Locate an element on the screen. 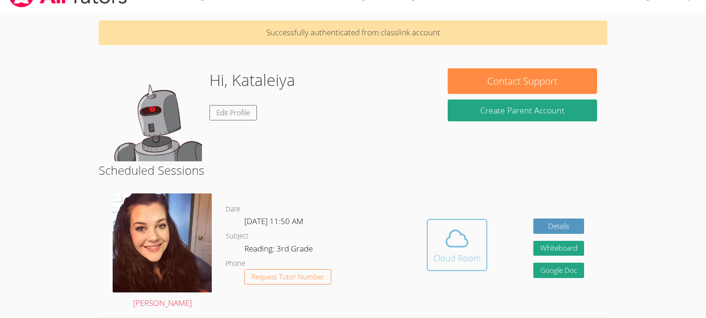 The width and height of the screenshot is (706, 318). a: Edit Profile is located at coordinates (233, 113).